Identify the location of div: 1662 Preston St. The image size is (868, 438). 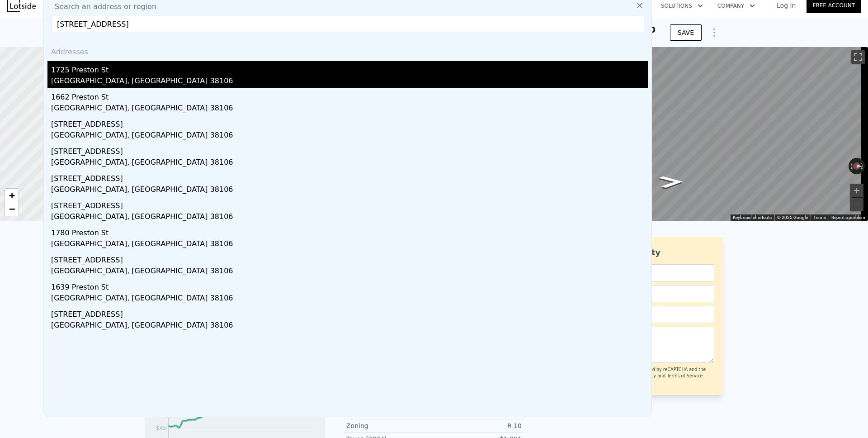
(349, 96).